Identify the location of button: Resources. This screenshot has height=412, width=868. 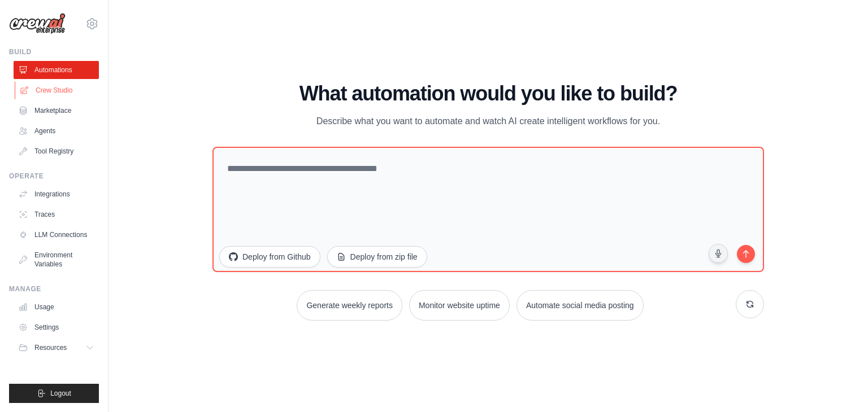
(56, 348).